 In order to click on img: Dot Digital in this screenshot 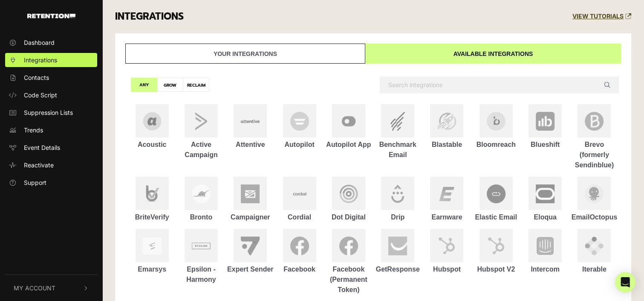, I will do `click(349, 194)`.